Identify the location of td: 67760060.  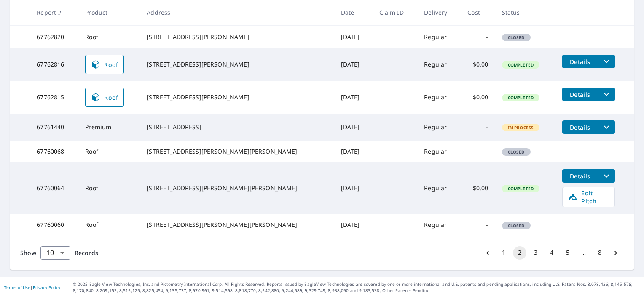
(54, 225).